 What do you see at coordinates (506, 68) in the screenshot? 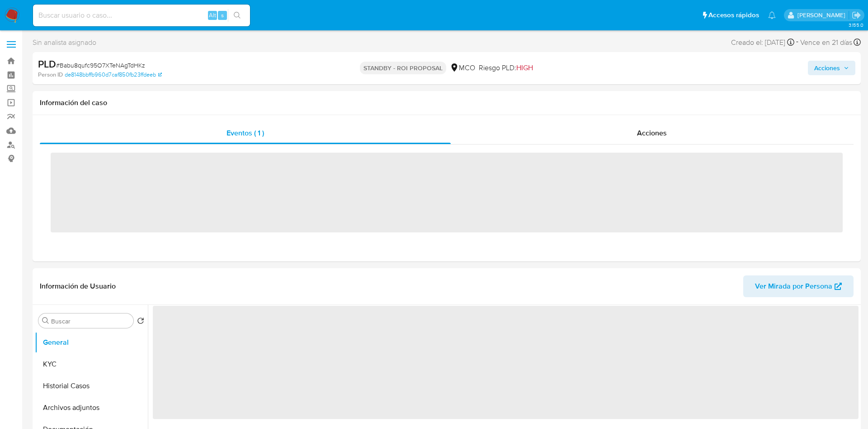
I see `span: Riesgo PLD:` at bounding box center [506, 68].